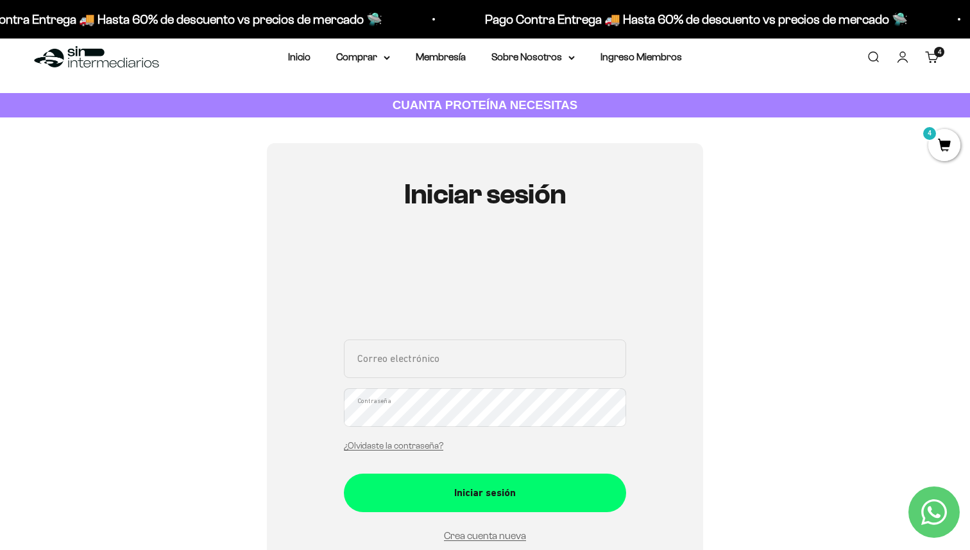  I want to click on a: ¿Olvidaste la contraseña?, so click(393, 445).